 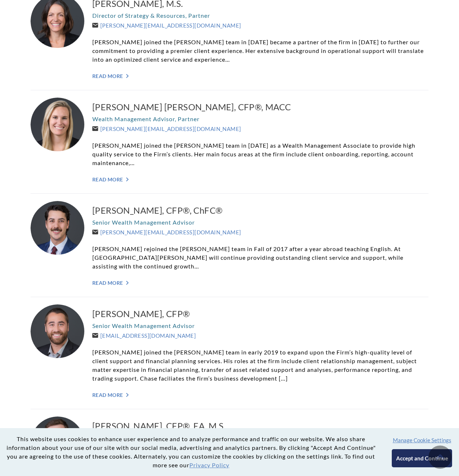 What do you see at coordinates (421, 459) in the screenshot?
I see `button: Accept and Continue` at bounding box center [421, 459].